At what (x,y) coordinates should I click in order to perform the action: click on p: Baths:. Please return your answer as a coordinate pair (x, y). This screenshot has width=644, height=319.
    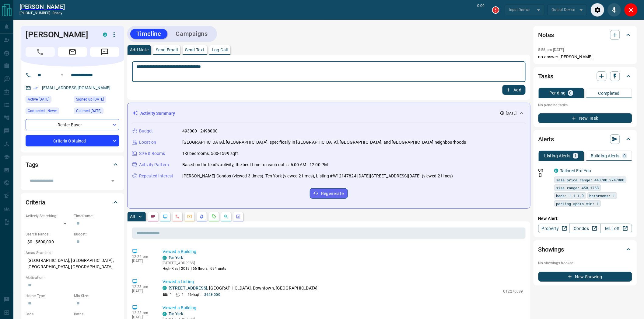
    Looking at the image, I should click on (97, 314).